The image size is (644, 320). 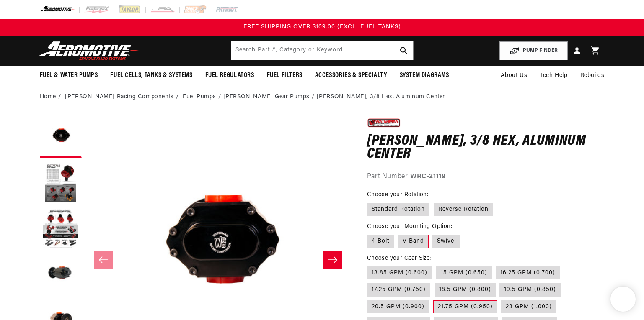 What do you see at coordinates (533, 51) in the screenshot?
I see `button: PUMP FINDER` at bounding box center [533, 51].